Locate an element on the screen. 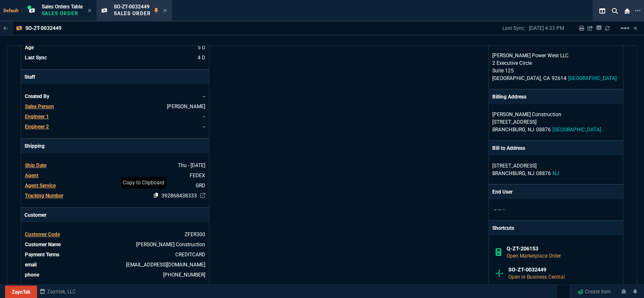 This screenshot has width=644, height=298. span: Age is located at coordinates (29, 48).